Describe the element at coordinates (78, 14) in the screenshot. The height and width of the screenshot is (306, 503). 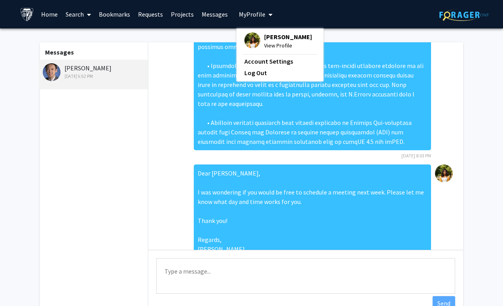
I see `a: Search` at that location.